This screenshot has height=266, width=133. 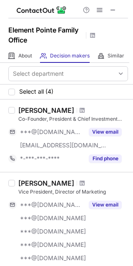 I want to click on span: About, so click(x=25, y=56).